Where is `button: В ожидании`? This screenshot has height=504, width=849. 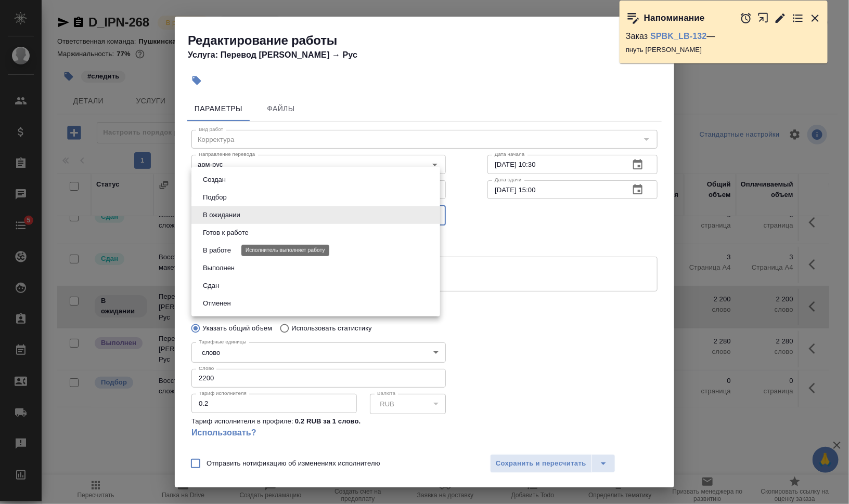 button: В ожидании is located at coordinates (222, 216).